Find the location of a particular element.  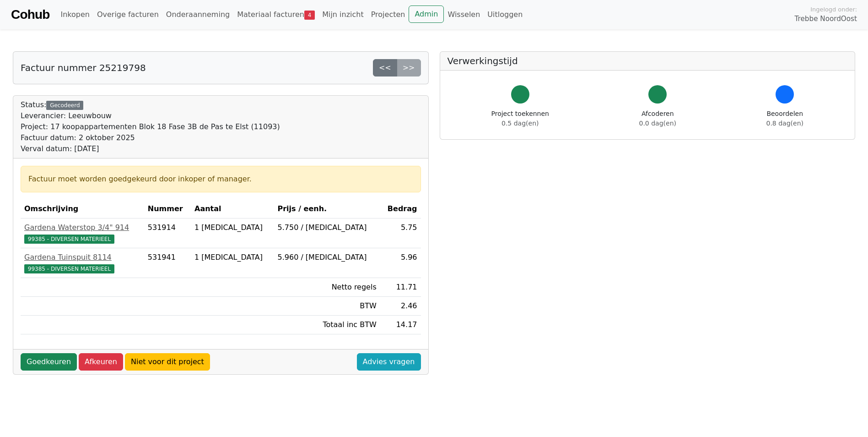

span: Trebbe NoordOost is located at coordinates (826, 18).